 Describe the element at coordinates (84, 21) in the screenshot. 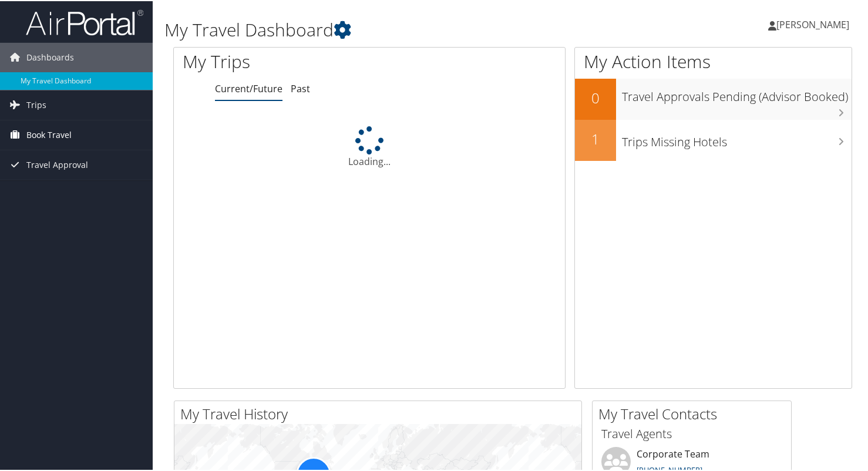

I see `img: airportal-logo.png` at that location.